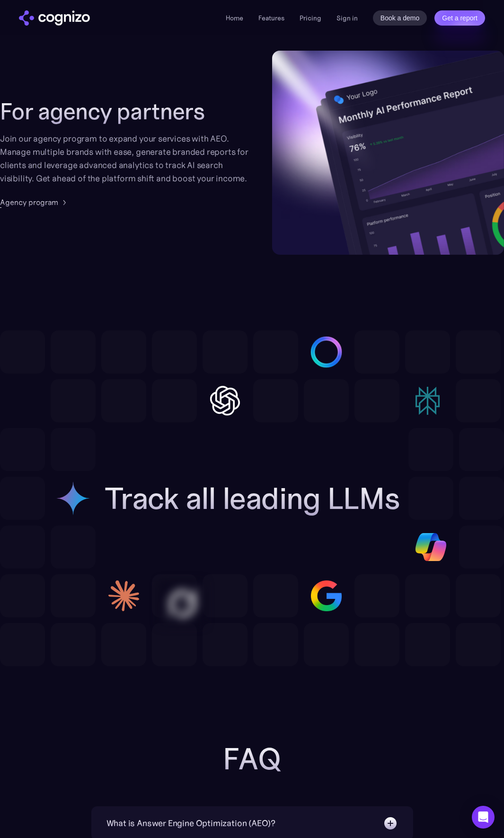 Image resolution: width=504 pixels, height=838 pixels. Describe the element at coordinates (347, 18) in the screenshot. I see `a: Sign in` at that location.